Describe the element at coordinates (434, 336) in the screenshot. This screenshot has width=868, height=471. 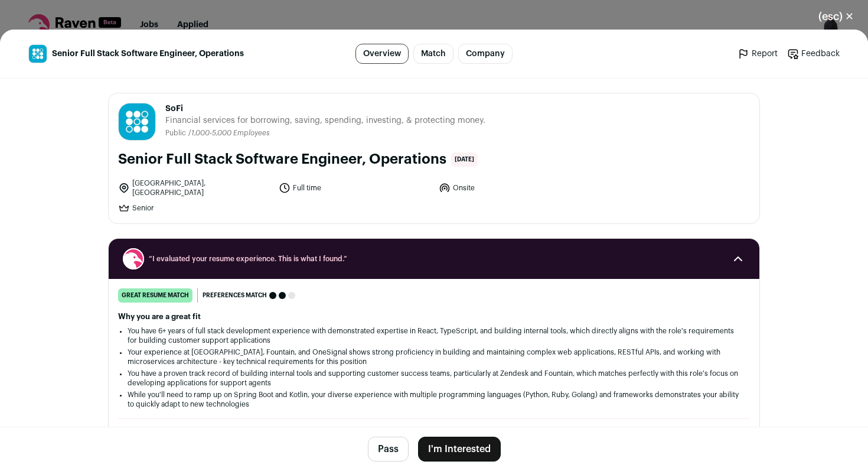
I see `li: You have 6+ years of full stack development experience with demonstrated expertise in React, Type...` at that location.